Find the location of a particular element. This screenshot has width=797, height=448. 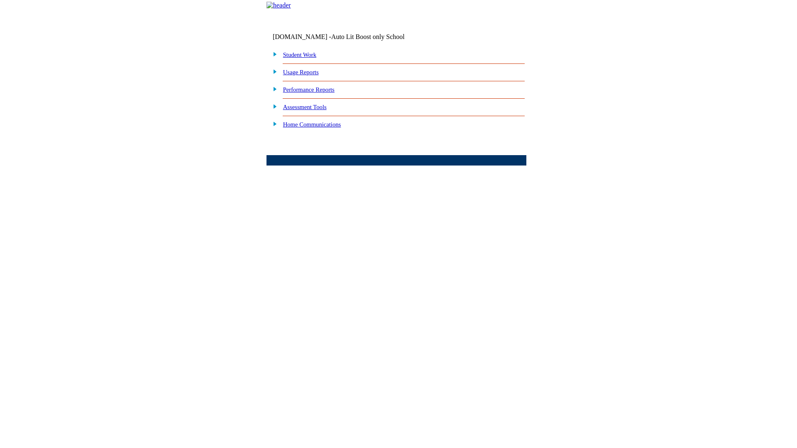

a: Home Communications is located at coordinates (312, 125).